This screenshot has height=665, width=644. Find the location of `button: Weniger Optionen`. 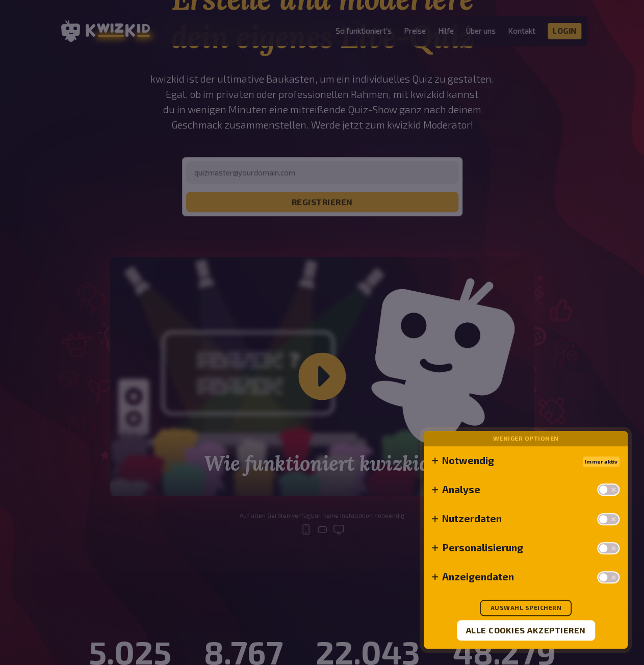

button: Weniger Optionen is located at coordinates (526, 439).